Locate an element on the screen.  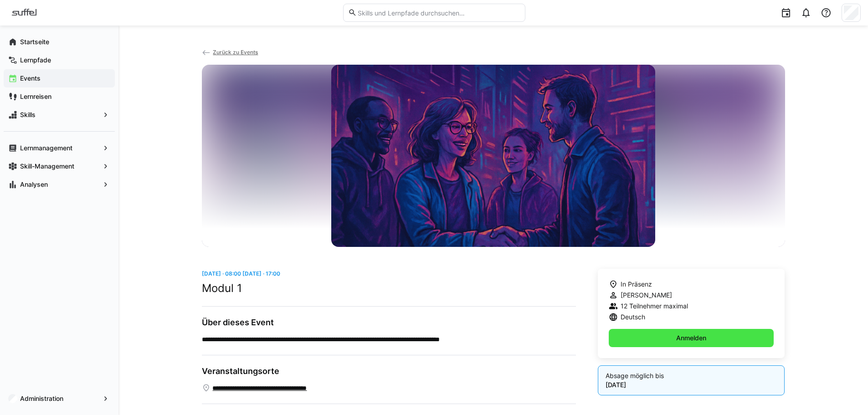
h3: Über dieses Event is located at coordinates (389, 322).